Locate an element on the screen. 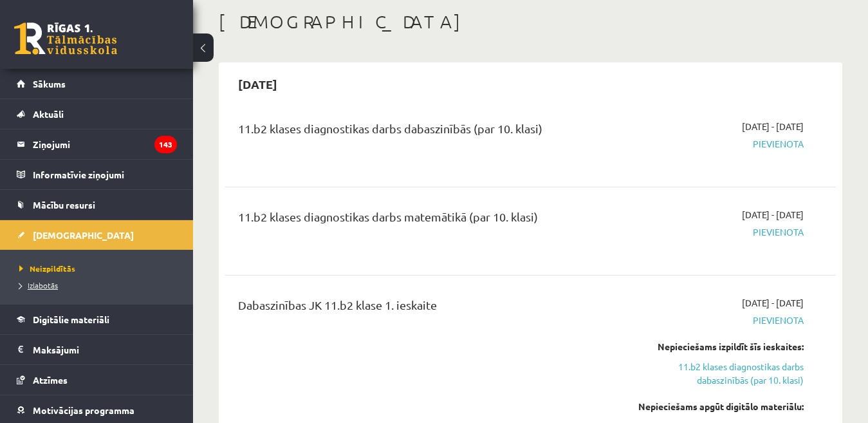  span: Motivācijas programma is located at coordinates (84, 410).